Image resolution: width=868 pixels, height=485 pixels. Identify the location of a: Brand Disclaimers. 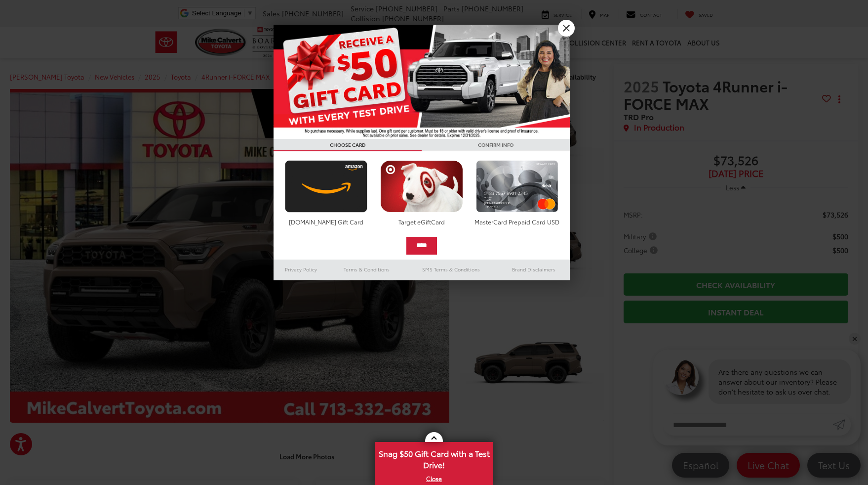
(534, 270).